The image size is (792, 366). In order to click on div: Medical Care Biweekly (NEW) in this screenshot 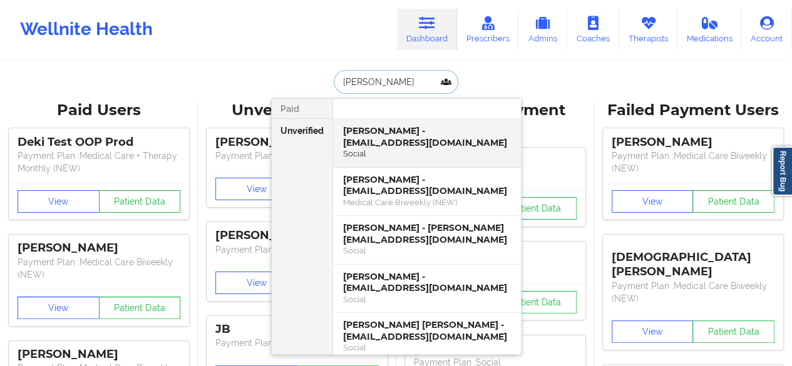, I will do `click(427, 202)`.